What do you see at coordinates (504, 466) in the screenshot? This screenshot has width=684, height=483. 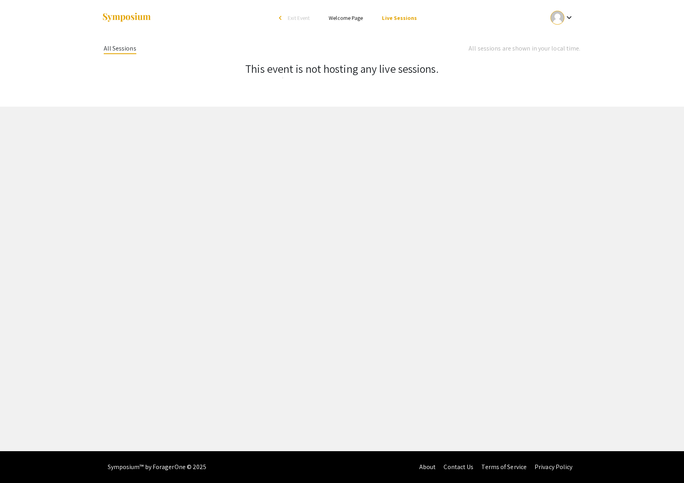 I see `a: Terms of Service` at bounding box center [504, 466].